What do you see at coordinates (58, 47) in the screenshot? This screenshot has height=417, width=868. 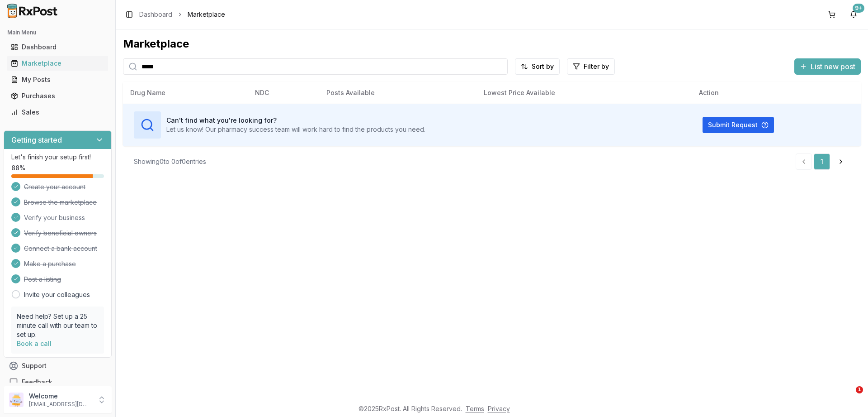 I see `div: Dashboard` at bounding box center [58, 47].